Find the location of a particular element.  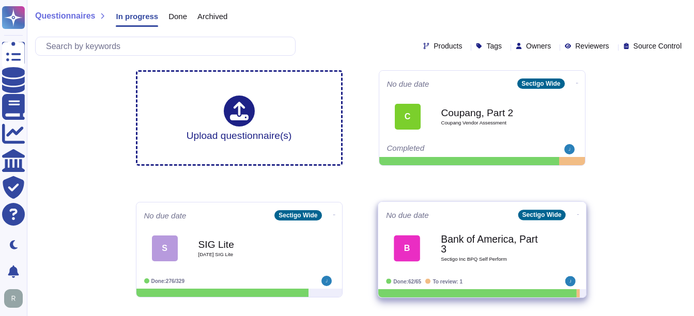

span: Done: 62/65 is located at coordinates (407, 281).